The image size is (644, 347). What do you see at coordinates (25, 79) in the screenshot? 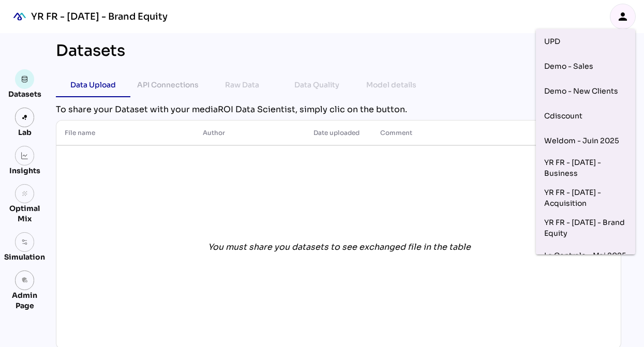
I see `img: data.svg` at bounding box center [25, 79].